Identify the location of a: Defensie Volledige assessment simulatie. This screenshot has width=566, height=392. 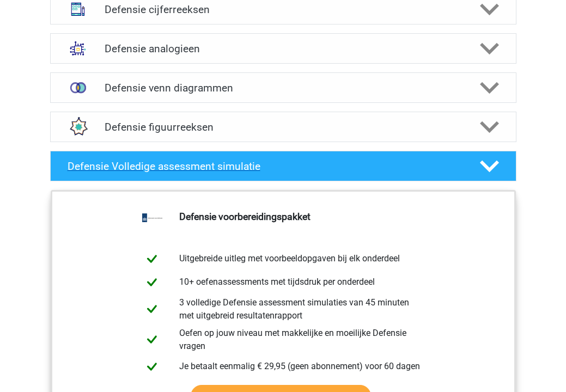
(283, 166).